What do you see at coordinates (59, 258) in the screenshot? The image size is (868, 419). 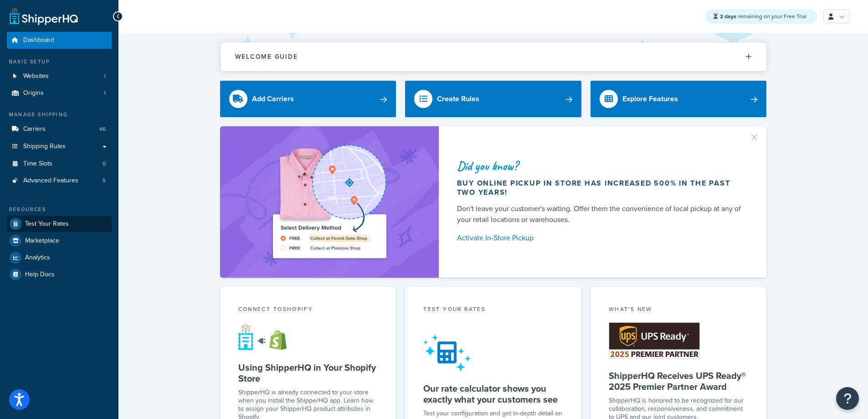 I see `a: Analytics` at bounding box center [59, 258].